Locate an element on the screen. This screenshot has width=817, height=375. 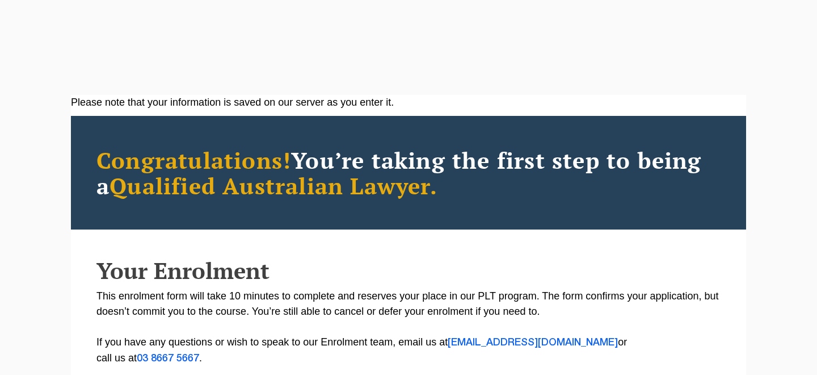
p: This enrolment form will take 10 minutes to complete and reserves your place in our PLT program. ... is located at coordinates (409, 327).